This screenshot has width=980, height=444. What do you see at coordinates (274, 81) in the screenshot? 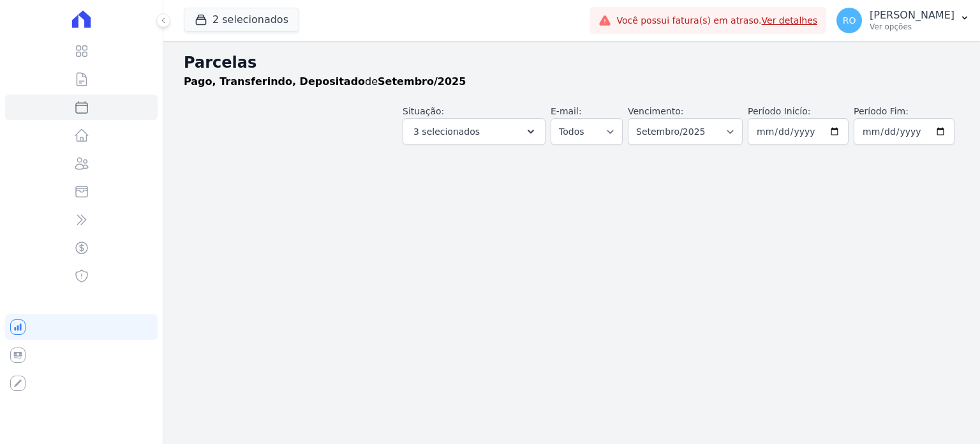
I see `strong: Pago, Transferindo, Depositado` at bounding box center [274, 81].